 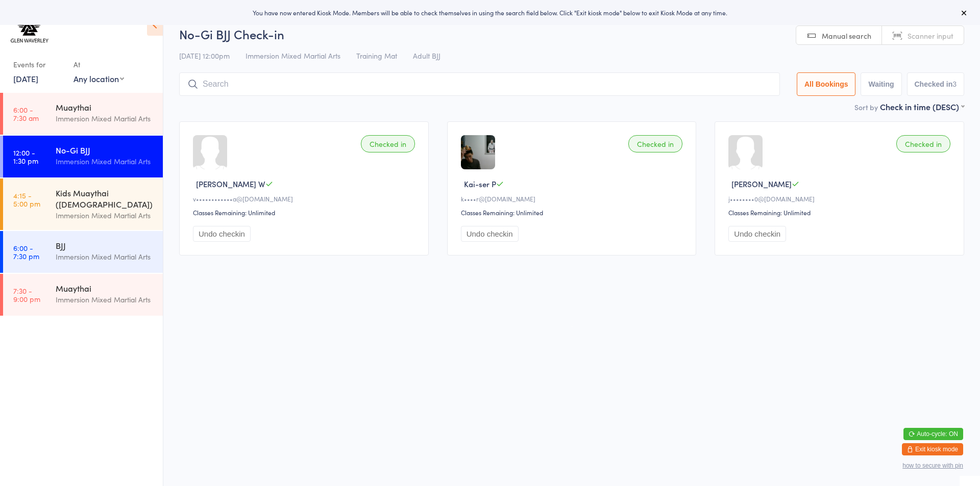 What do you see at coordinates (933, 434) in the screenshot?
I see `button: Auto-cycle: ON` at bounding box center [933, 434].